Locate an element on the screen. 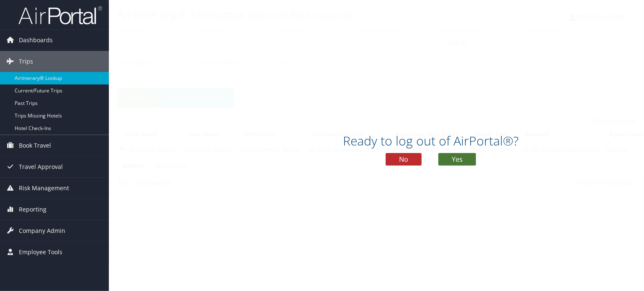 This screenshot has width=644, height=291. span: Company Admin is located at coordinates (42, 231).